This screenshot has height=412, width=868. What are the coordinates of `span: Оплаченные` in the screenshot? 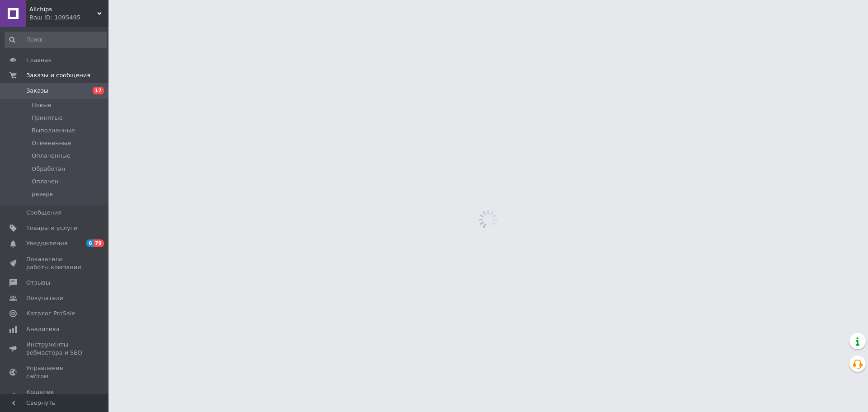 It's located at (51, 156).